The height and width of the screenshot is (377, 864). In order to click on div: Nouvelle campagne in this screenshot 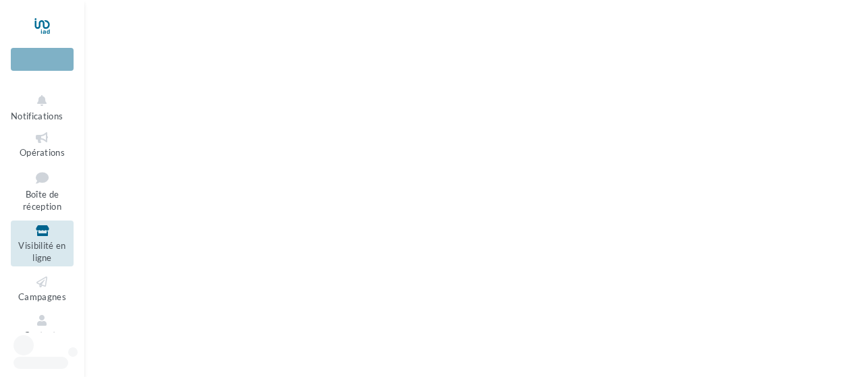, I will do `click(42, 59)`.